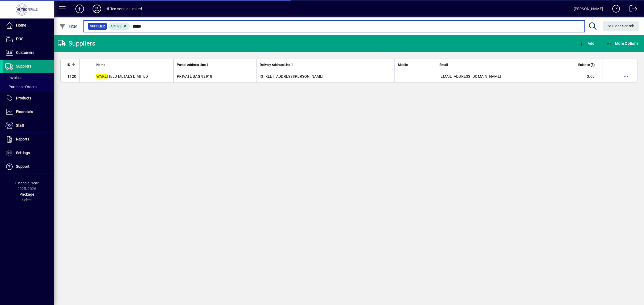  What do you see at coordinates (192, 65) in the screenshot?
I see `span: Postal Address Line 1` at bounding box center [192, 65].